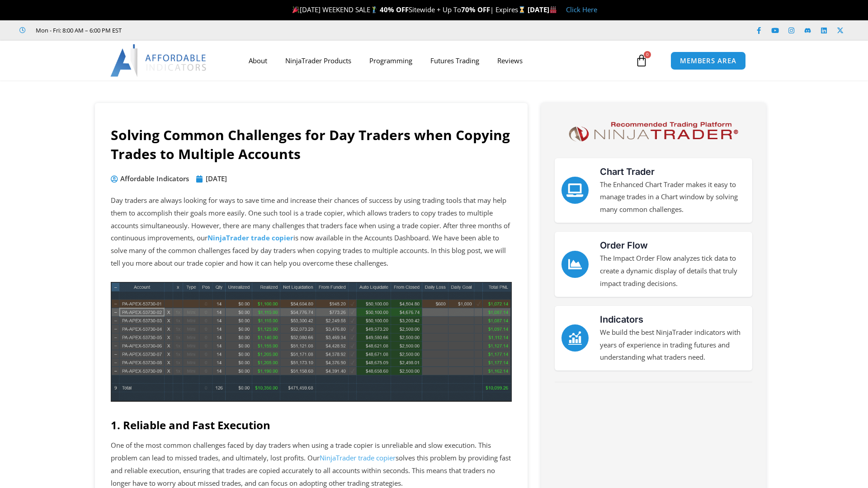 Image resolution: width=868 pixels, height=488 pixels. What do you see at coordinates (77, 30) in the screenshot?
I see `span: Mon - Fri: 8:00 AM – 6:00 PM EST` at bounding box center [77, 30].